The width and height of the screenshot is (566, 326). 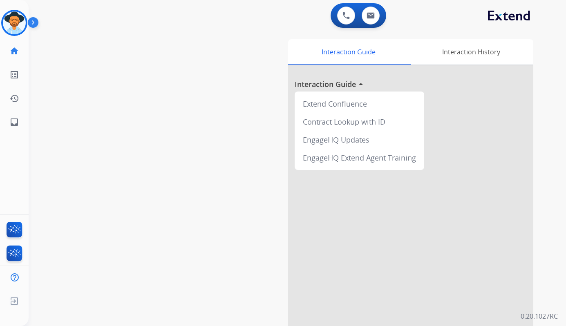 I want to click on img: avatar, so click(x=14, y=23).